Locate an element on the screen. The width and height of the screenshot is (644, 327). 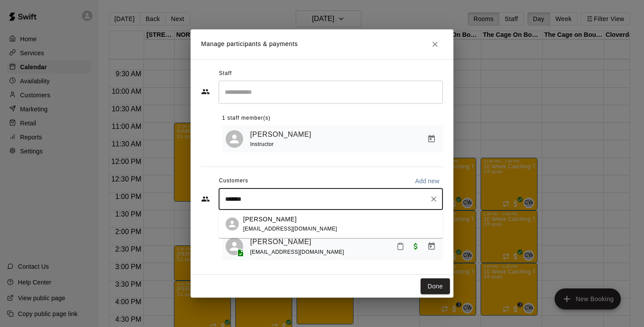
p: Manage participants & payments is located at coordinates (249, 44).